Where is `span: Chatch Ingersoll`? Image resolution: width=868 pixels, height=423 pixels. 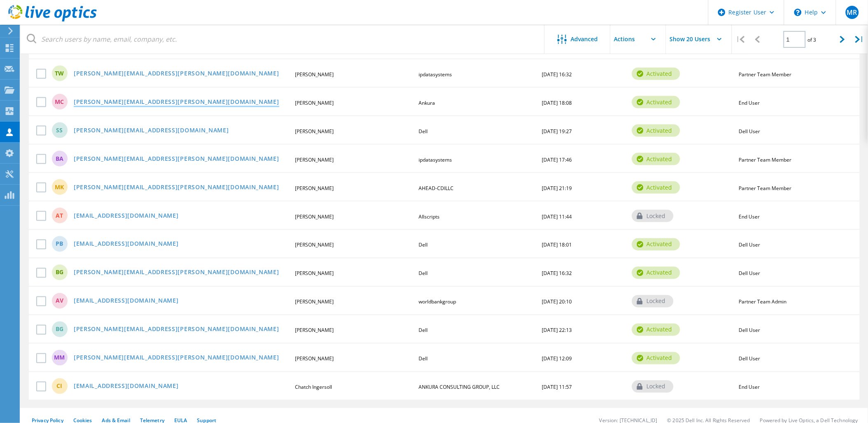
span: Chatch Ingersoll is located at coordinates (313, 387).